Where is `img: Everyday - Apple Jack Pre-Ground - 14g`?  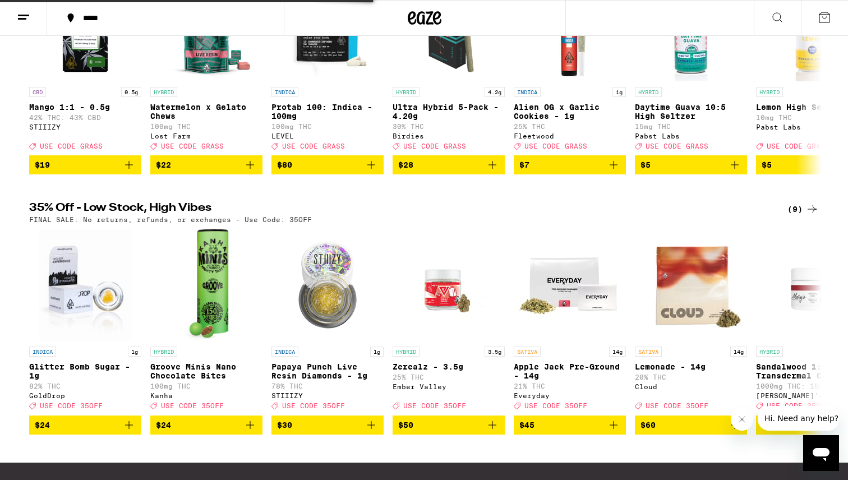
img: Everyday - Apple Jack Pre-Ground - 14g is located at coordinates (570, 285).